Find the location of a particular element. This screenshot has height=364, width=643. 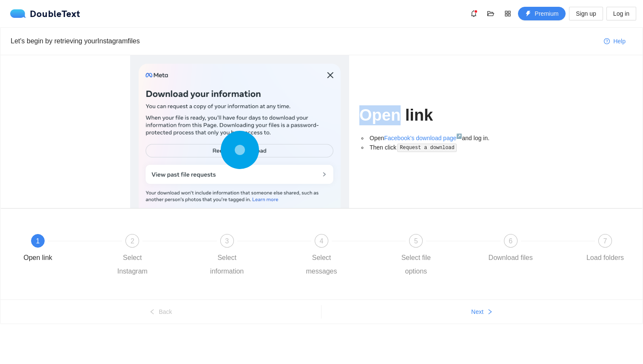

span: right is located at coordinates (489, 312).